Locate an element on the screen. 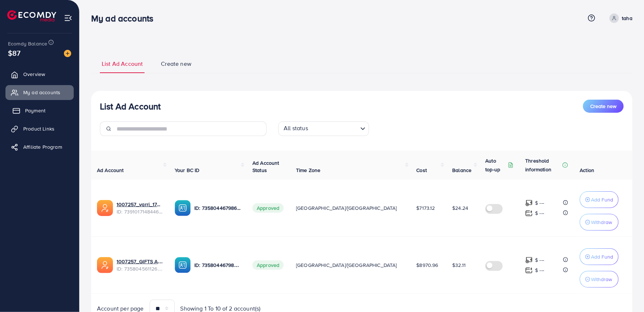 The image size is (644, 312). p: Threshold information is located at coordinates (544, 165).